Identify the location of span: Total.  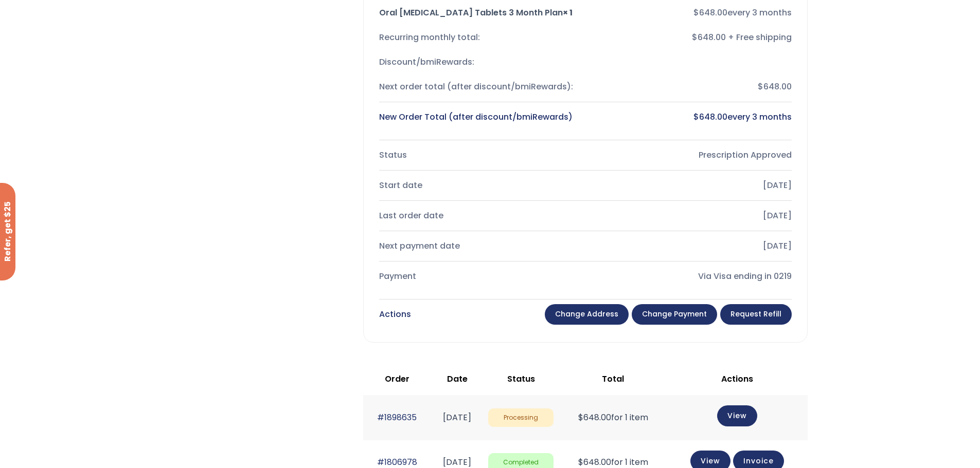
(612, 379).